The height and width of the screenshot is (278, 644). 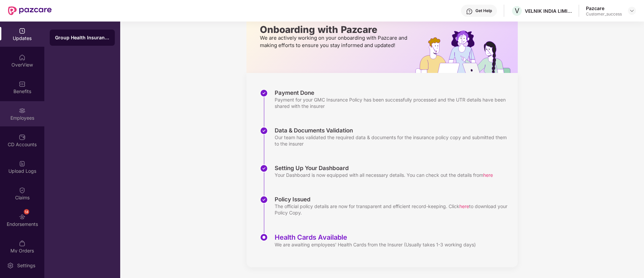 What do you see at coordinates (604, 8) in the screenshot?
I see `div: Pazcare` at bounding box center [604, 8].